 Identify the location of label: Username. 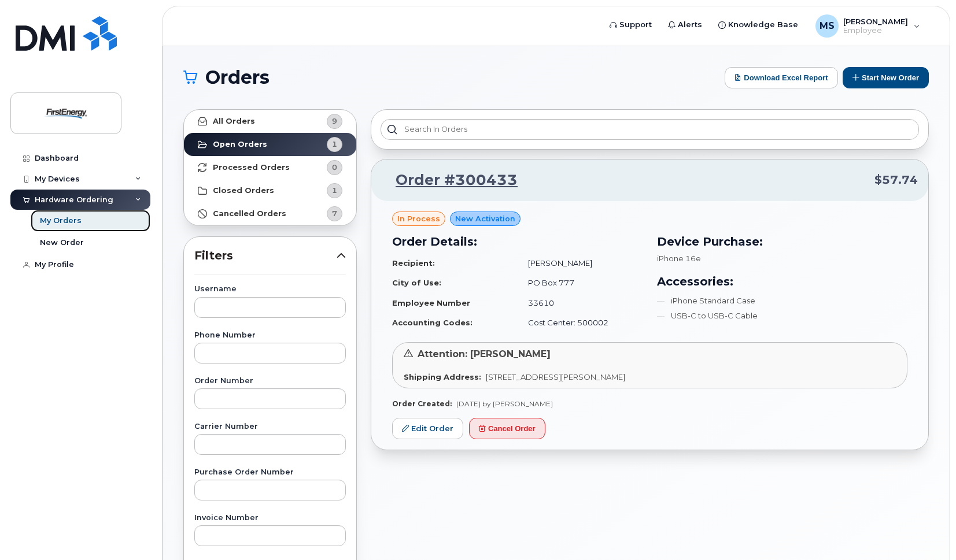
(270, 289).